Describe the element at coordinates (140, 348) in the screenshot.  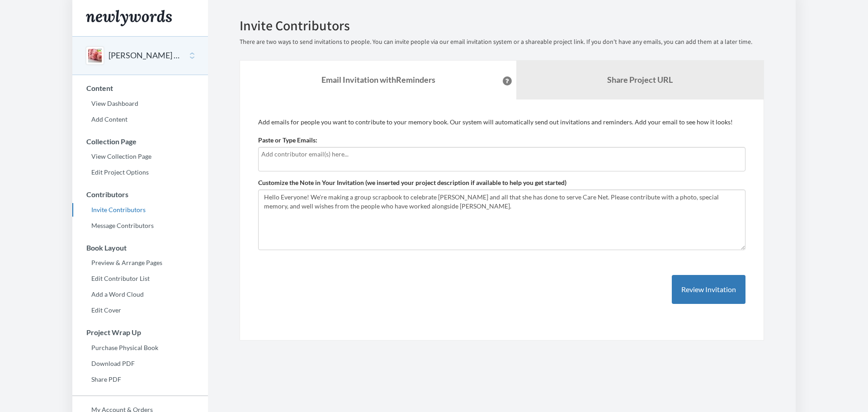
I see `a: Purchase Physical Book` at that location.